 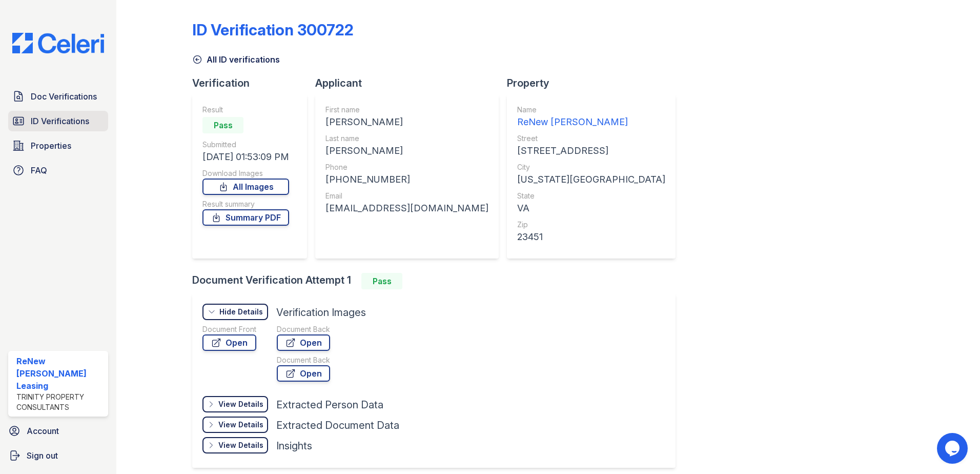 I want to click on div: Trinity Property Consultants, so click(x=60, y=402).